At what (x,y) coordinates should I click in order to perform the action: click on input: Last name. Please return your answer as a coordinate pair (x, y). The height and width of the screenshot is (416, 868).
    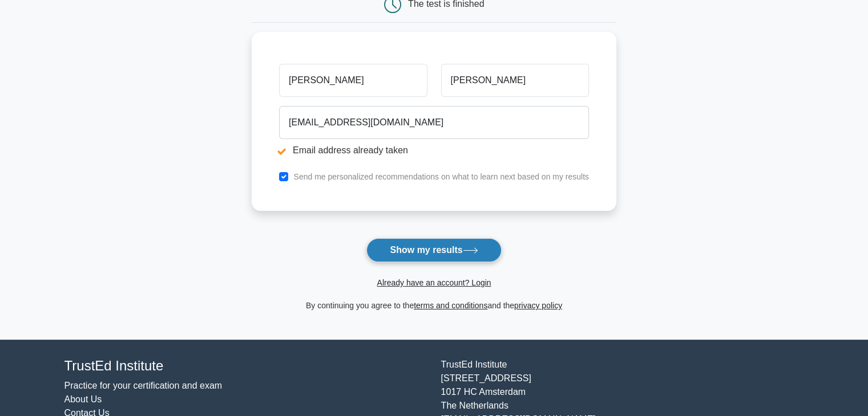
    Looking at the image, I should click on (514, 80).